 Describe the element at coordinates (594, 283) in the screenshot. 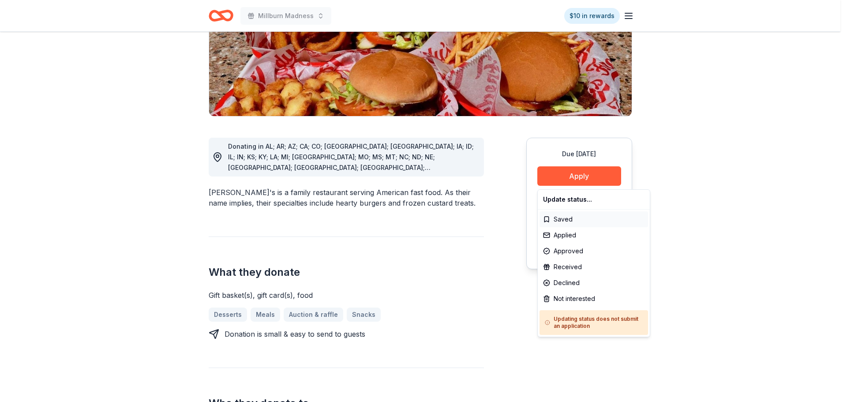

I see `div: Declined` at that location.